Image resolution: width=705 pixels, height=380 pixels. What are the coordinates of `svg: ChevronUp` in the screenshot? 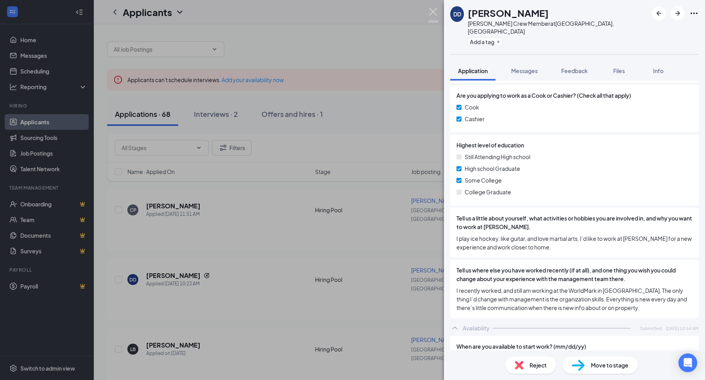 It's located at (455, 328).